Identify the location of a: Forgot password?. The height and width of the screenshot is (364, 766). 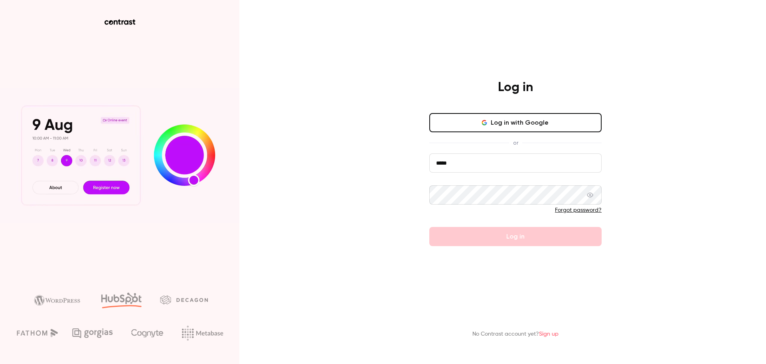
(578, 210).